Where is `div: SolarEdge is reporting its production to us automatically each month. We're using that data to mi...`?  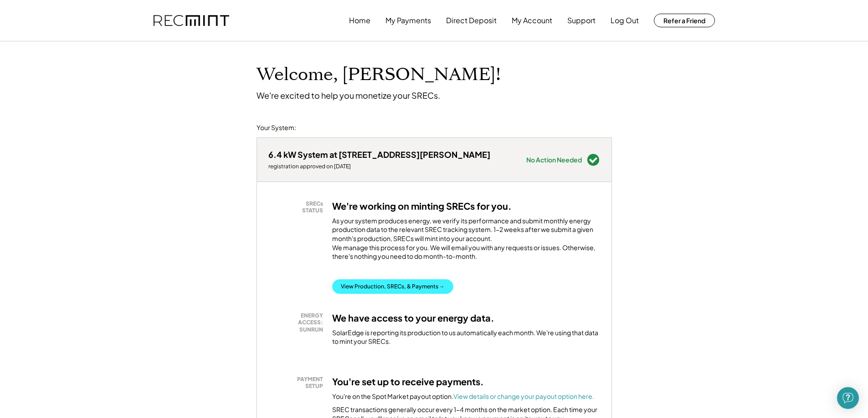 div: SolarEdge is reporting its production to us automatically each month. We're using that data to mi... is located at coordinates (466, 337).